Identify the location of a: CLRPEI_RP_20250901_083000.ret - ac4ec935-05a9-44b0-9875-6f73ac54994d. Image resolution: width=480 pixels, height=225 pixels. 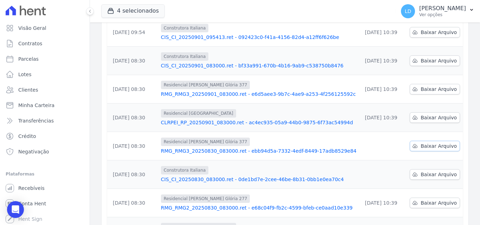
(259, 123).